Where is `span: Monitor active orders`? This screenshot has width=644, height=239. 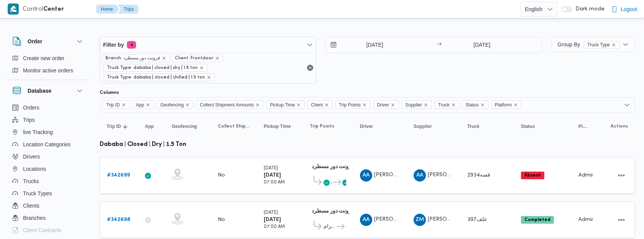 span: Monitor active orders is located at coordinates (48, 71).